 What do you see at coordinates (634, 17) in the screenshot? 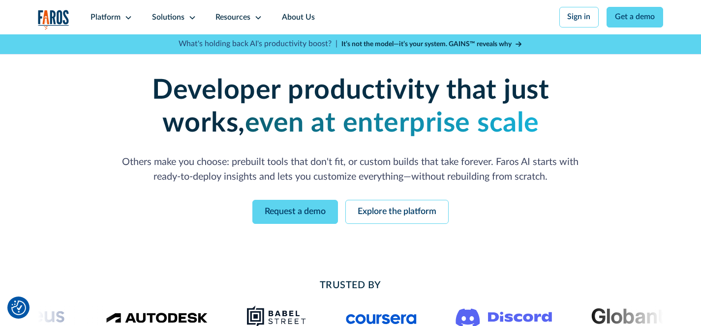
I see `a: Get a demo` at bounding box center [634, 17].